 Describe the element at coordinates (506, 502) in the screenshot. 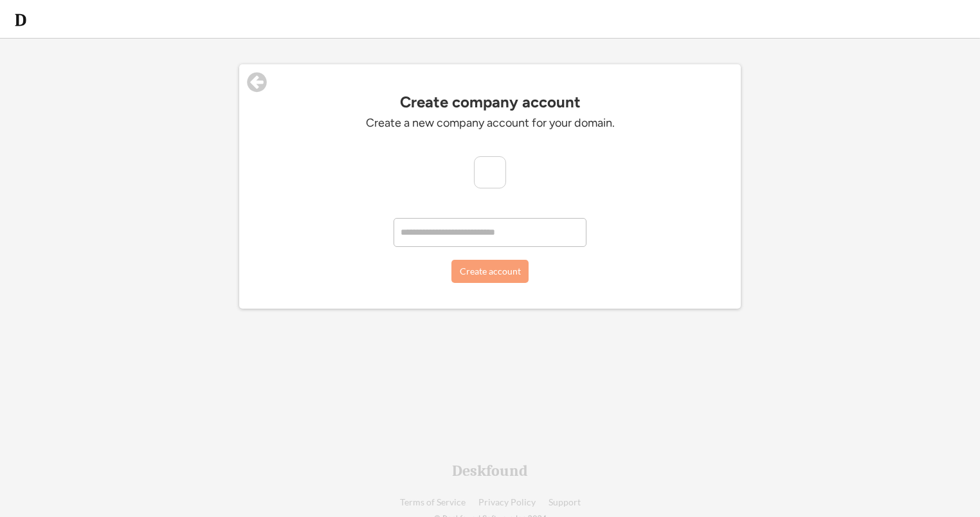

I see `a: Privacy Policy` at that location.